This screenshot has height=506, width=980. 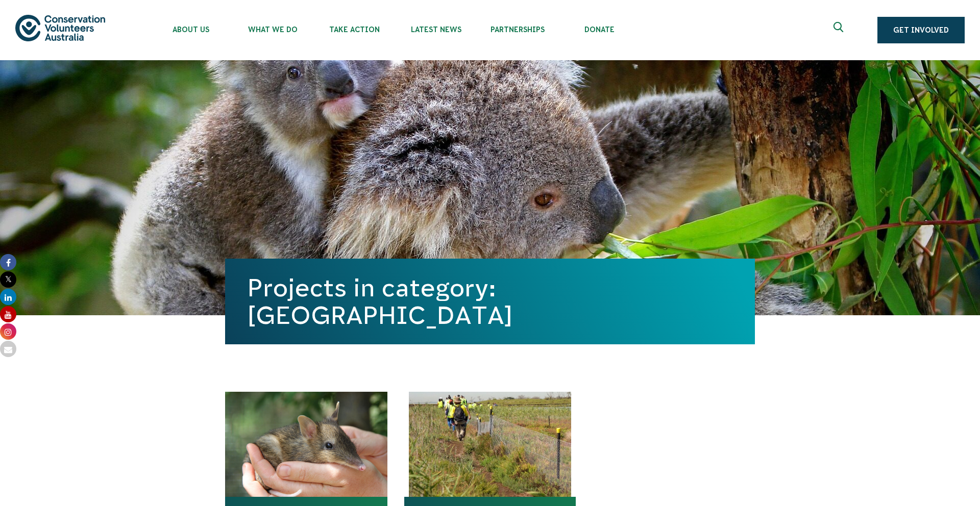 What do you see at coordinates (191, 29) in the screenshot?
I see `span: About Us` at bounding box center [191, 29].